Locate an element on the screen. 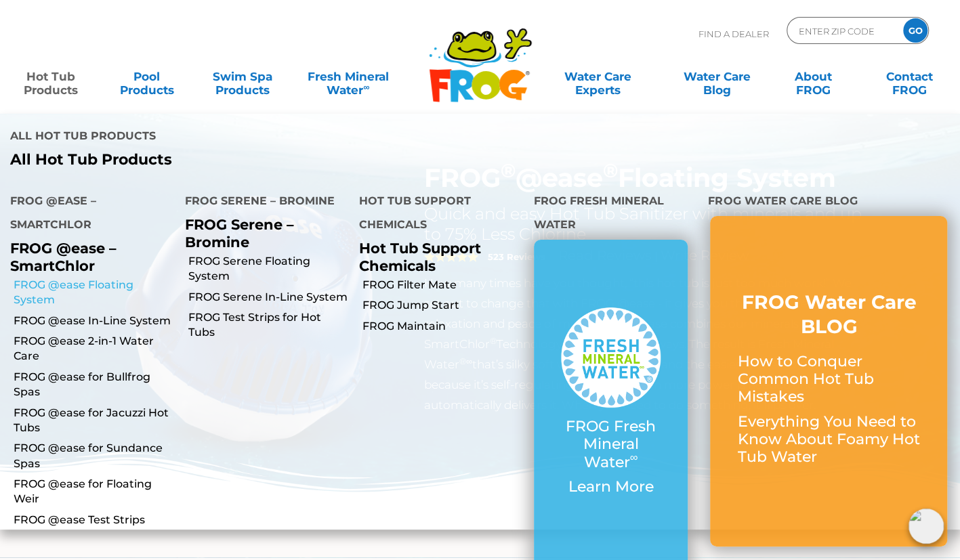 The image size is (960, 560). a: Fresh MineralWater∞ is located at coordinates (348, 76).